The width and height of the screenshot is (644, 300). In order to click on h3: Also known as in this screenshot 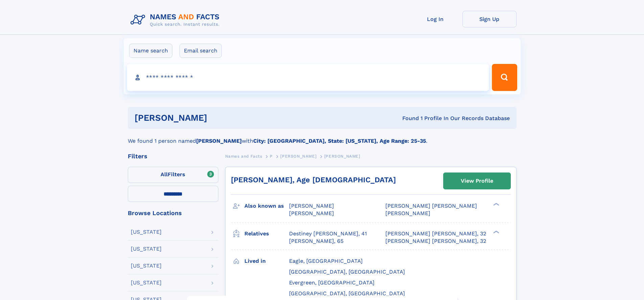, I will do `click(267, 206)`.